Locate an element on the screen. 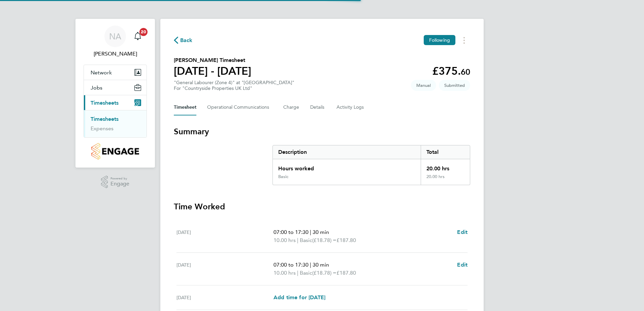 The height and width of the screenshot is (311, 644). button: Charge is located at coordinates (291, 108).